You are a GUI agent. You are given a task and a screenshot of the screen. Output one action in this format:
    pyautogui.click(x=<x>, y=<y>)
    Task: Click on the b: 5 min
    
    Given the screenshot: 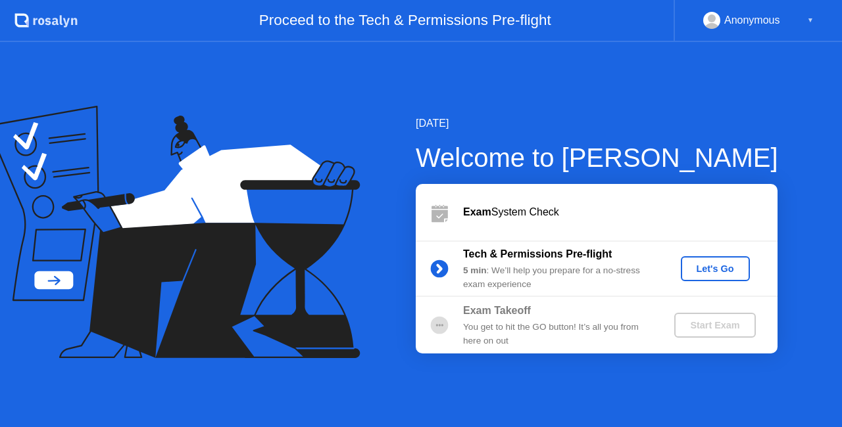 What is the action you would take?
    pyautogui.click(x=475, y=270)
    